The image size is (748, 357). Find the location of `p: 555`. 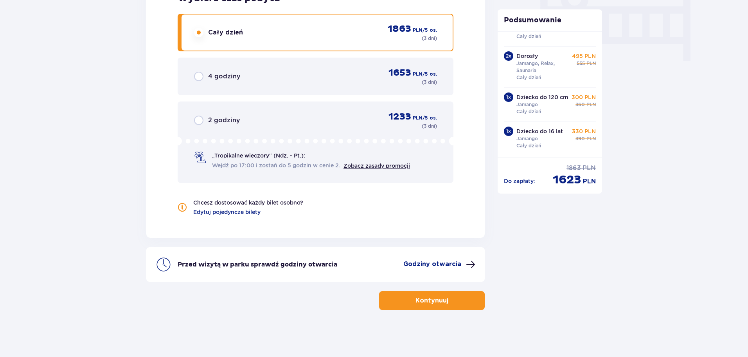

p: 555 is located at coordinates (581, 63).